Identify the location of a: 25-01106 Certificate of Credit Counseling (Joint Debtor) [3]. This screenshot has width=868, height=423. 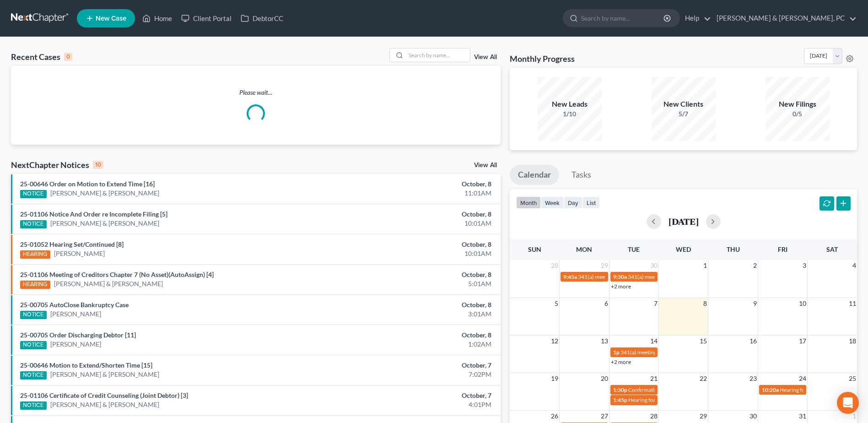
(104, 396).